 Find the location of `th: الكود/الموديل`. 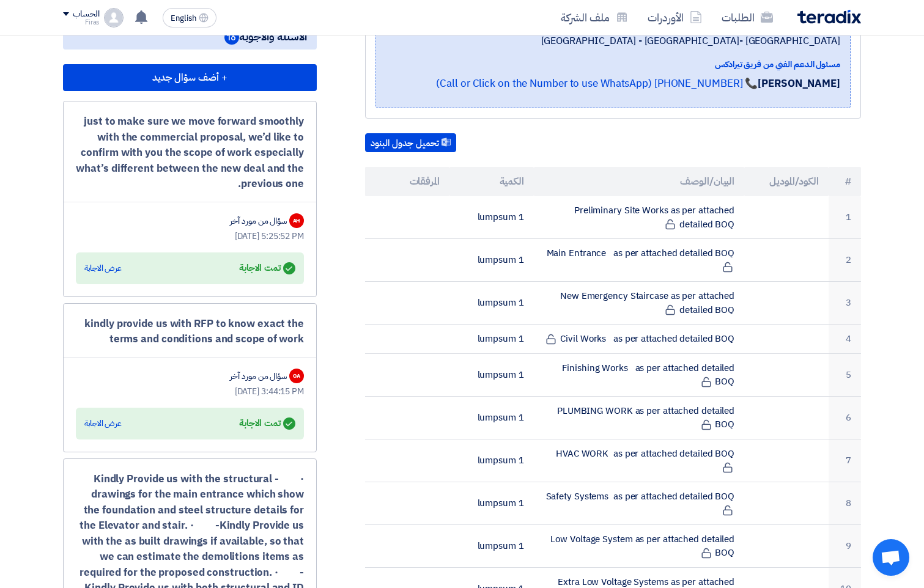

th: الكود/الموديل is located at coordinates (786, 181).